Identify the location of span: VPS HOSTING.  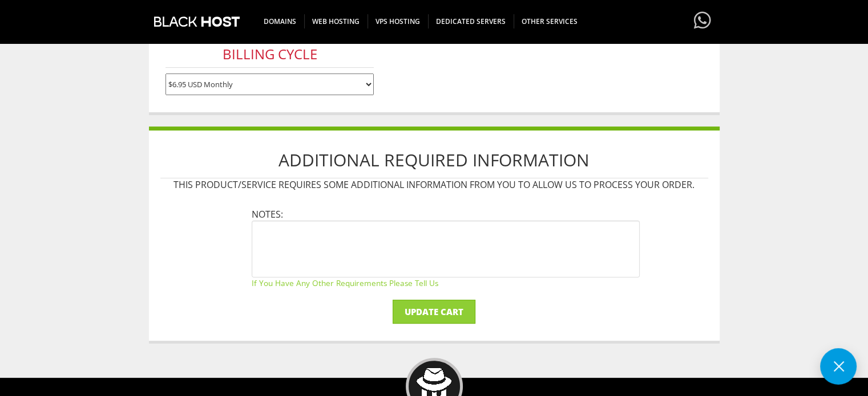
(398, 21).